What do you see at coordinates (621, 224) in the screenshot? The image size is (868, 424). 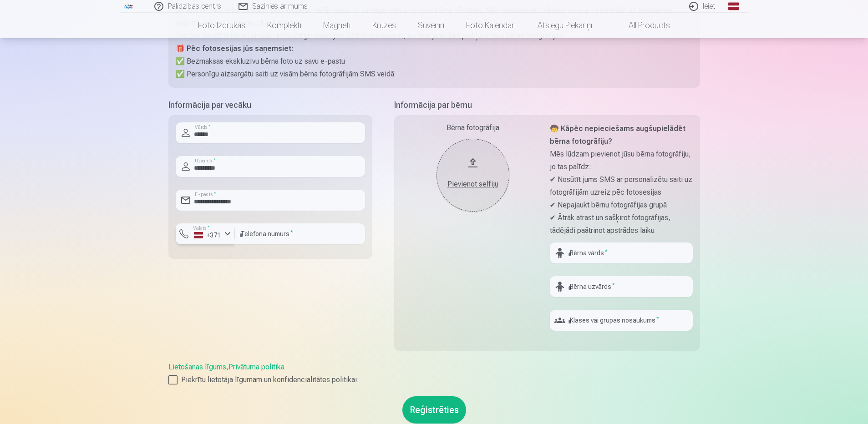 I see `p: ✔ Ātrāk atrast un sašķirot fotogrāfijas, tādējādi paātrinot apstrādes laiku` at bounding box center [621, 224].